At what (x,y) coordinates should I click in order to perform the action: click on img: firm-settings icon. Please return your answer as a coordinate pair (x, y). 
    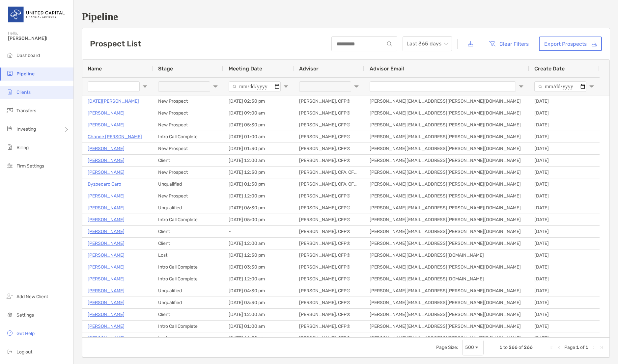
    Looking at the image, I should click on (10, 165).